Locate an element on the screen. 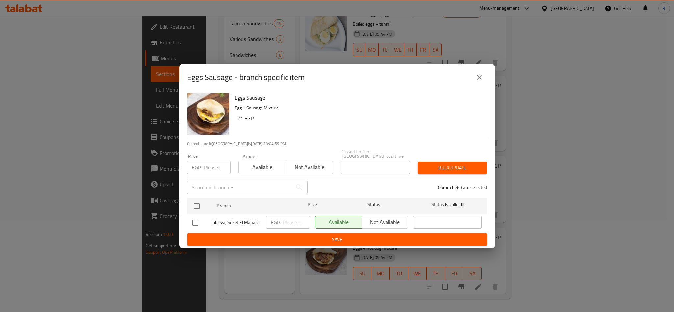 The width and height of the screenshot is (674, 312). p: Egg + Sausage Mixture is located at coordinates (358, 108).